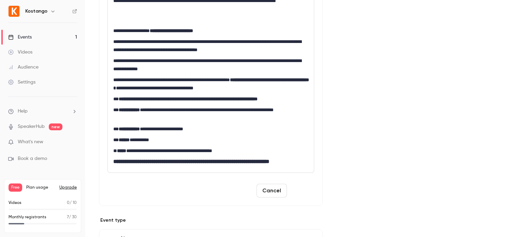  Describe the element at coordinates (272, 191) in the screenshot. I see `button: Cancel` at that location.